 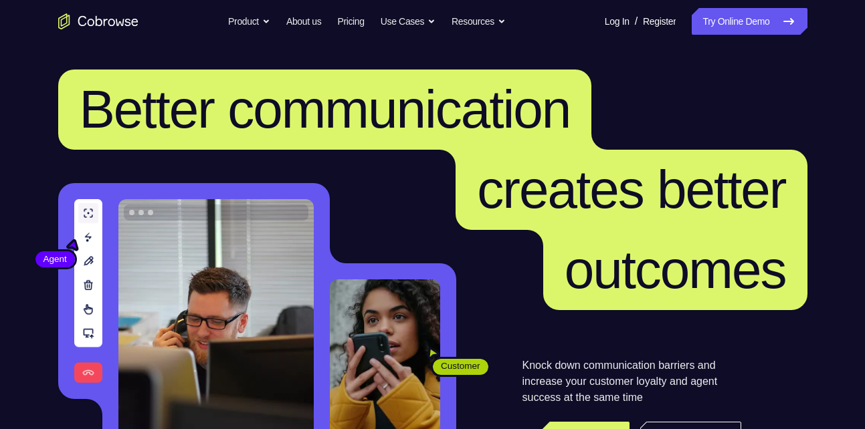 What do you see at coordinates (659, 21) in the screenshot?
I see `a: Register` at bounding box center [659, 21].